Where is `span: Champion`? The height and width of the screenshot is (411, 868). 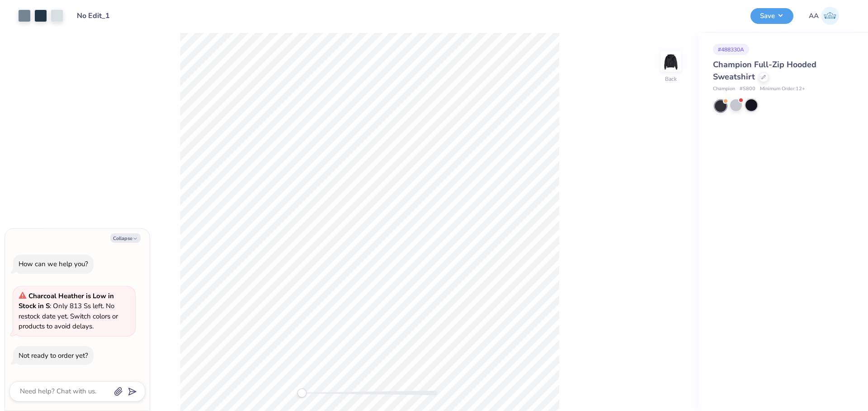 span: Champion is located at coordinates (723, 89).